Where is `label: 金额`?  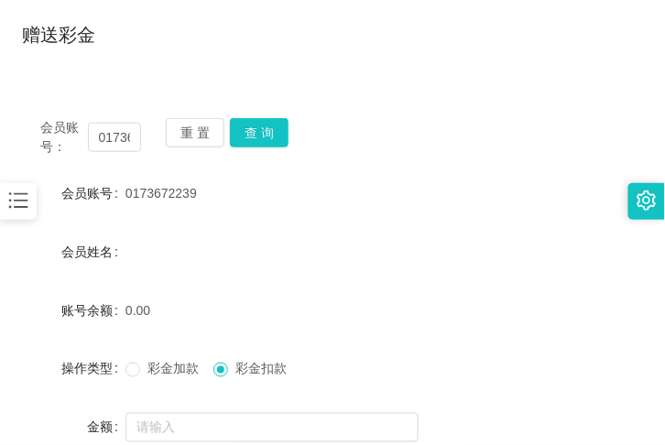
label: 金额 is located at coordinates (106, 428).